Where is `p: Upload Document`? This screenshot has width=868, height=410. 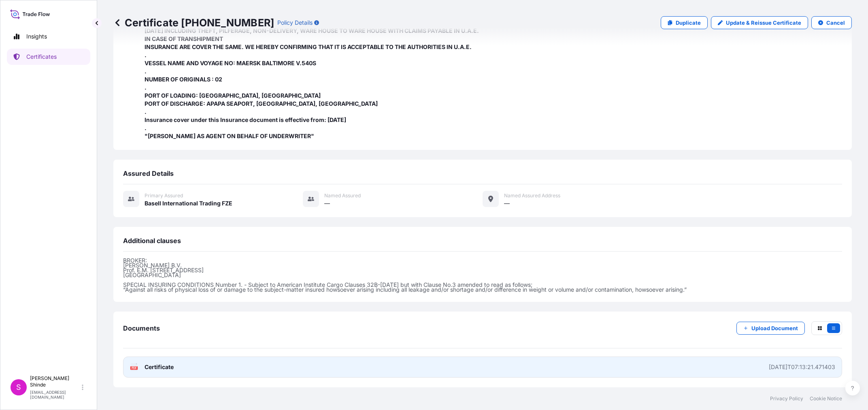 p: Upload Document is located at coordinates (775, 328).